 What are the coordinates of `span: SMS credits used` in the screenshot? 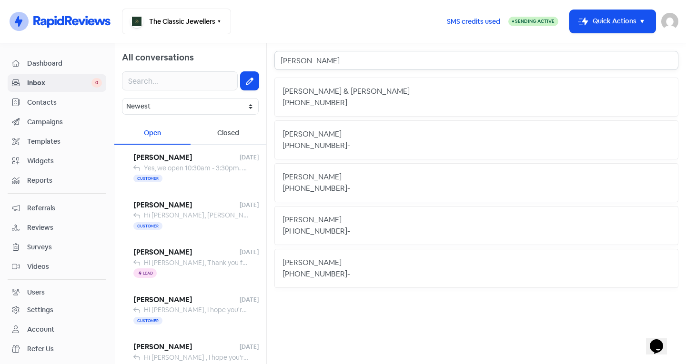 It's located at (473, 21).